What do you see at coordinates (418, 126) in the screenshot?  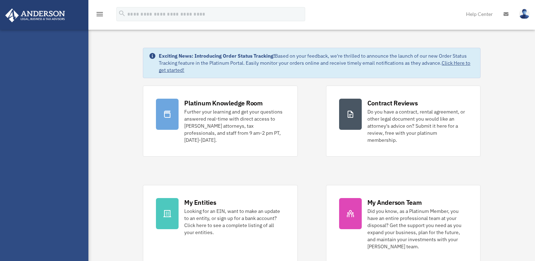 I see `div: Do you have a contract, rental agreement, or other legal document you would like an attorney's ad...` at bounding box center [418, 126].